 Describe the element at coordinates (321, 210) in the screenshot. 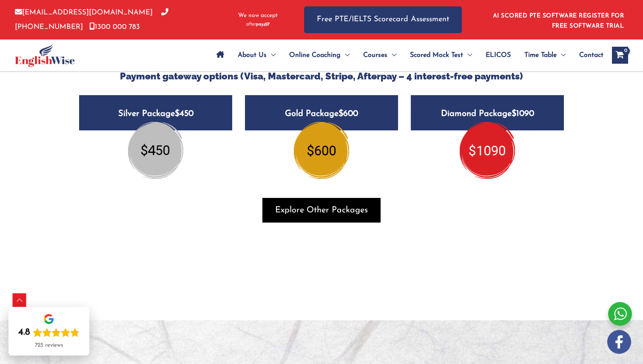

I see `button: Explore Other Packages` at that location.